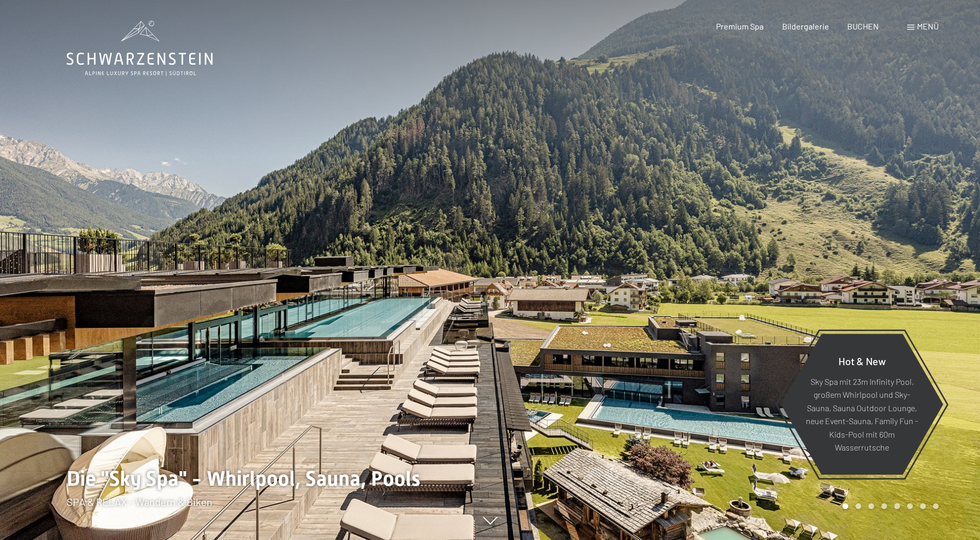 Image resolution: width=980 pixels, height=540 pixels. I want to click on div: Carousel Pagination, so click(888, 505).